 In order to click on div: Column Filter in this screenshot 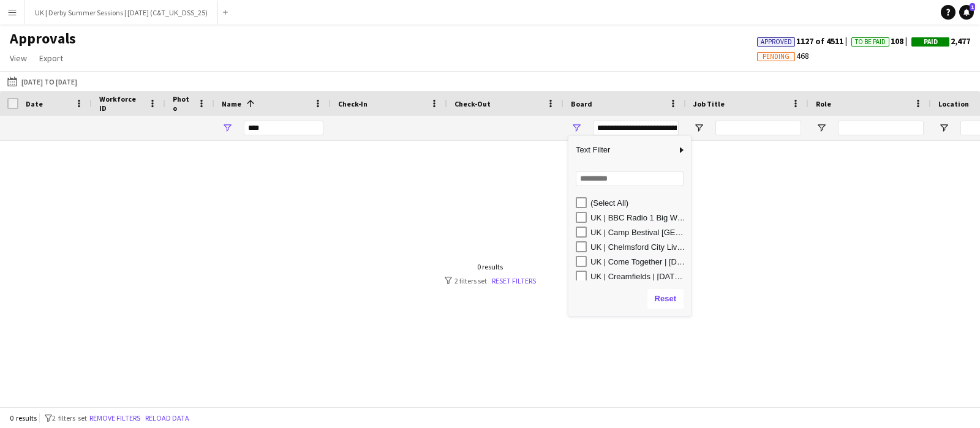, I will do `click(629, 226)`.